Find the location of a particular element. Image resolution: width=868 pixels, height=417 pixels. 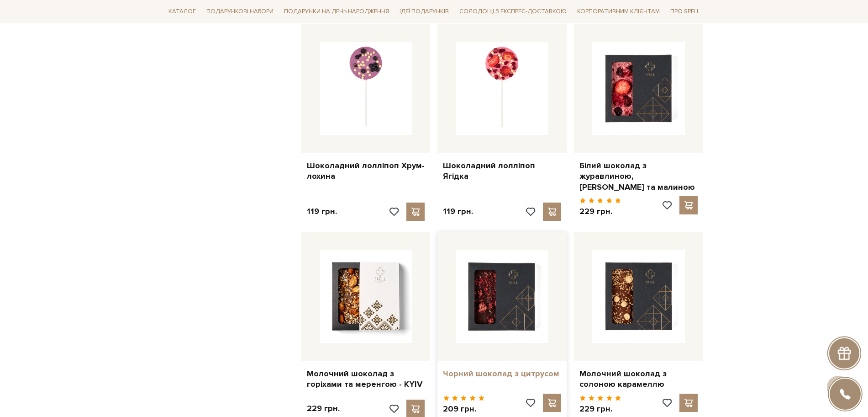

a: Корпоративним клієнтам is located at coordinates (619, 11).